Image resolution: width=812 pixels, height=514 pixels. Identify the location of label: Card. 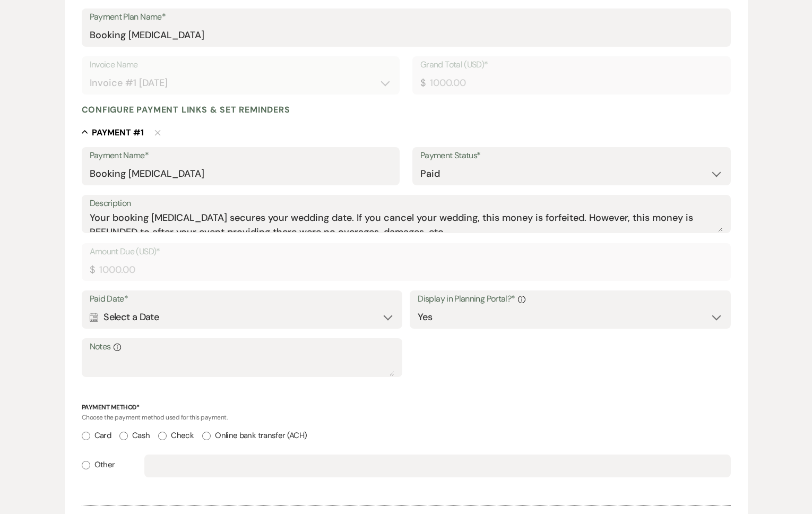
(96, 435).